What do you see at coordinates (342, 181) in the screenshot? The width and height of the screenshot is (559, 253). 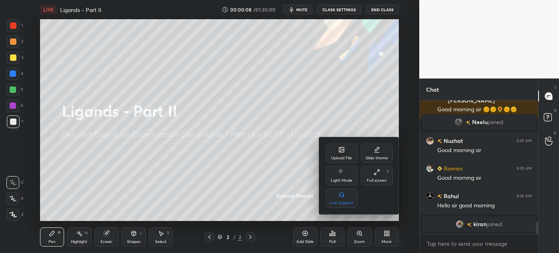 I see `div: Light Mode` at bounding box center [342, 181].